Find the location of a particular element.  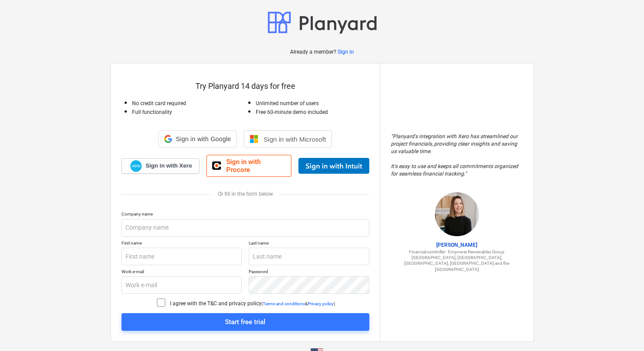

p: Full functionality is located at coordinates (189, 112).